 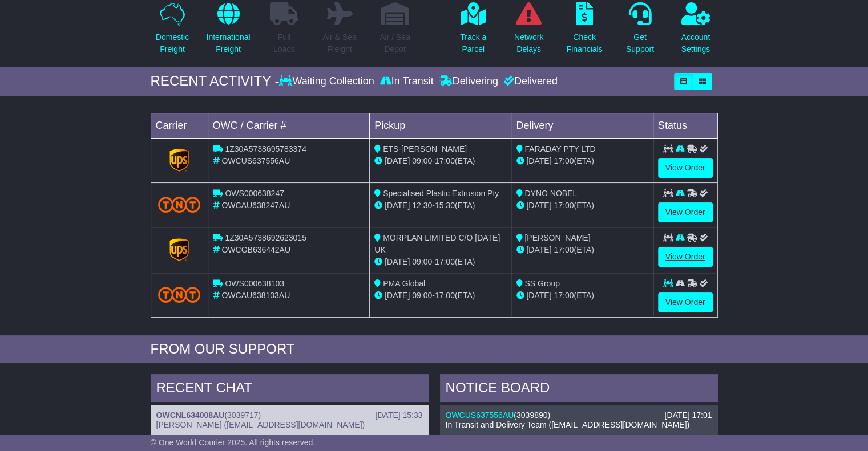 What do you see at coordinates (696, 32) in the screenshot?
I see `a: AccountSettings` at bounding box center [696, 32].